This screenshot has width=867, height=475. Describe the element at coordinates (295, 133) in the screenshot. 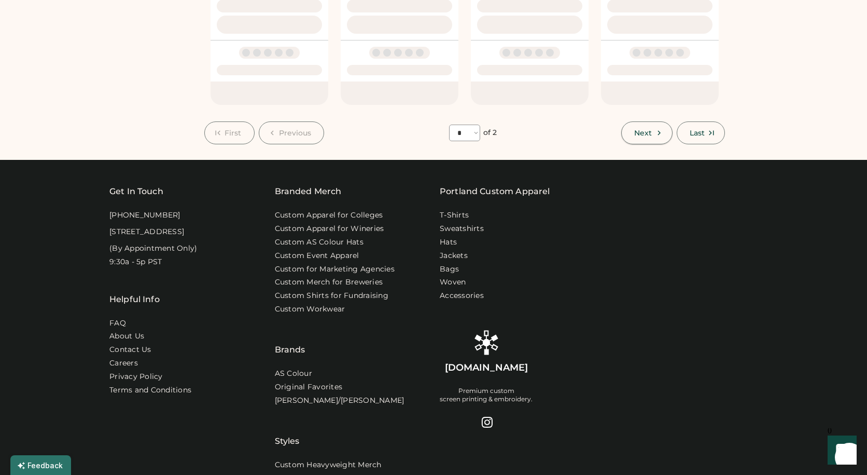

I see `span: Previous` at that location.